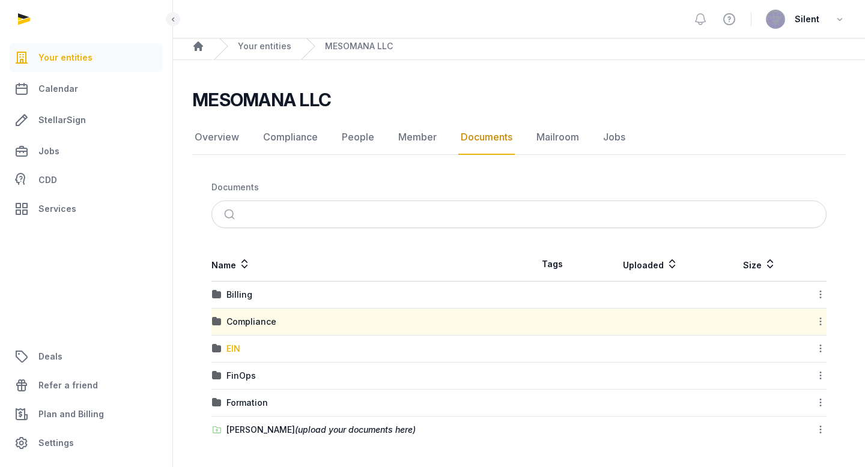  Describe the element at coordinates (86, 386) in the screenshot. I see `a: Refer a friend` at that location.